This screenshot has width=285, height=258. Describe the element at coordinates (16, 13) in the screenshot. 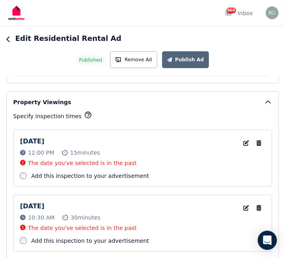

I see `img: RentBetter` at that location.